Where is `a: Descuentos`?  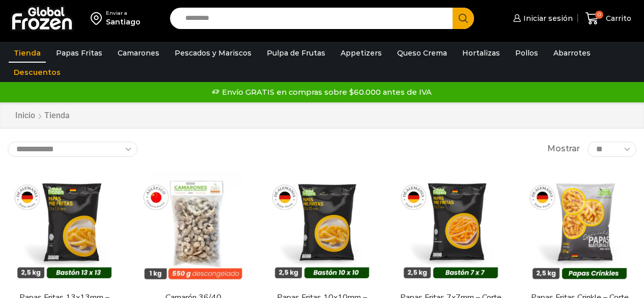
a: Descuentos is located at coordinates (37, 73).